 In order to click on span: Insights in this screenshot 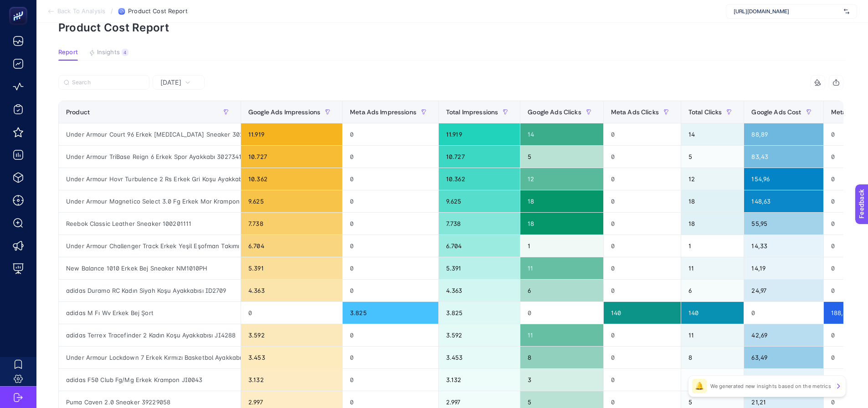, I will do `click(108, 52)`.